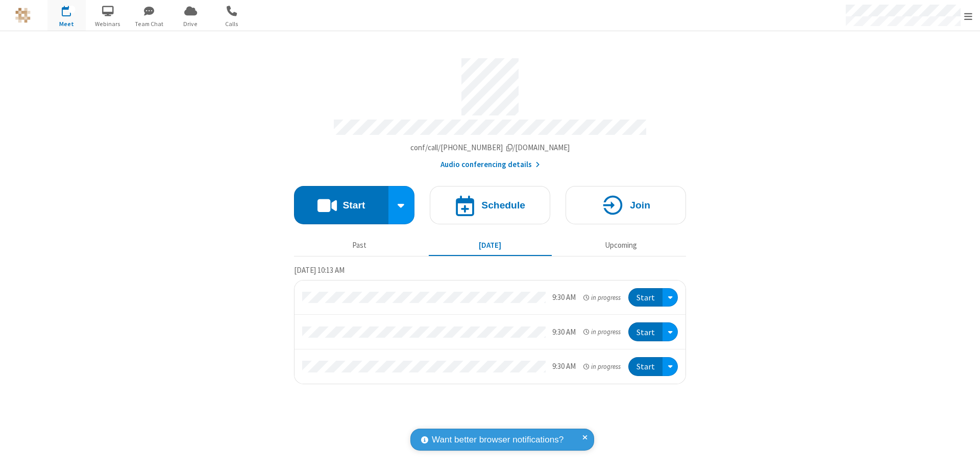 The width and height of the screenshot is (980, 468). What do you see at coordinates (503, 205) in the screenshot?
I see `h4: Schedule` at bounding box center [503, 205].